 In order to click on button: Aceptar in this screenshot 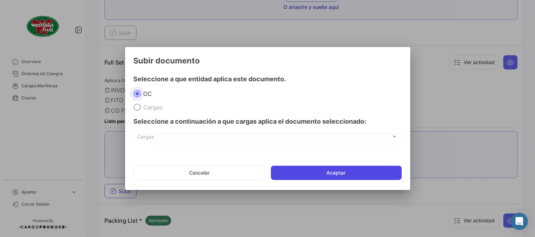, I will do `click(336, 173)`.